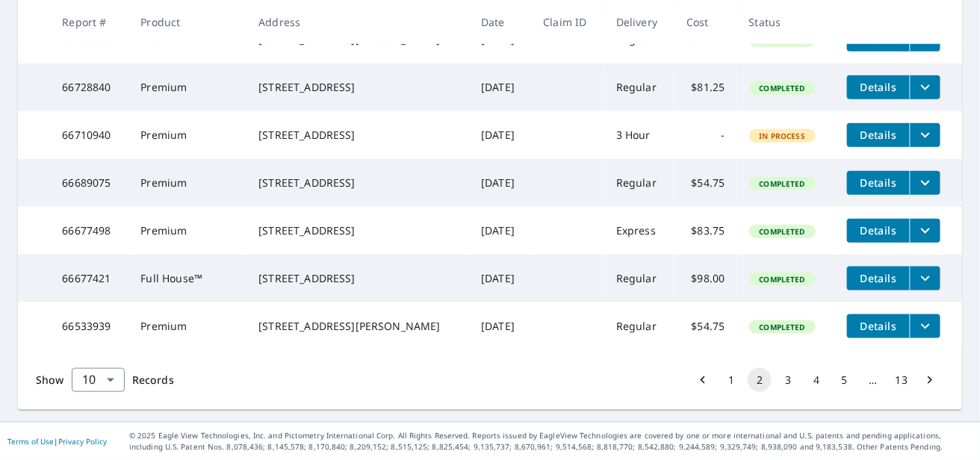  Describe the element at coordinates (98, 380) in the screenshot. I see `div: 10` at that location.